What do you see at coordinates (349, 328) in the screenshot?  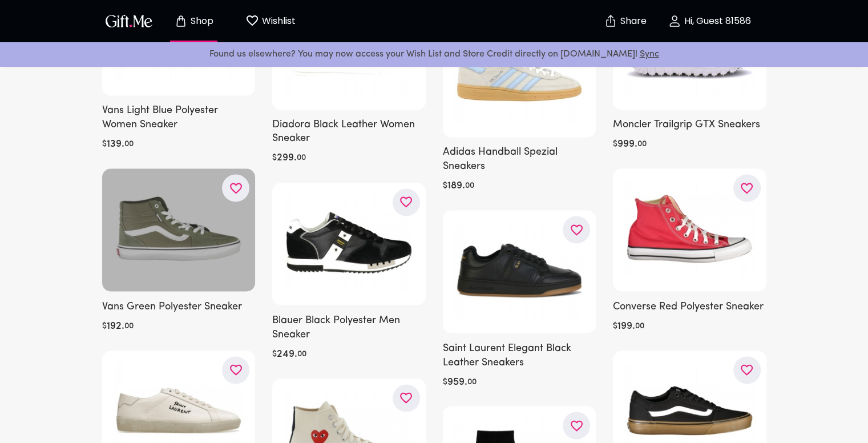 I see `h6: Blauer Black Polyester Men Sneaker` at bounding box center [349, 328].